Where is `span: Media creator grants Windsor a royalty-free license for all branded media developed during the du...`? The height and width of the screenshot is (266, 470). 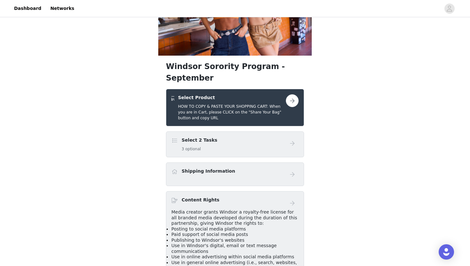 span: Media creator grants Windsor a royalty-free license for all branded media developed during the du... is located at coordinates (234, 218).